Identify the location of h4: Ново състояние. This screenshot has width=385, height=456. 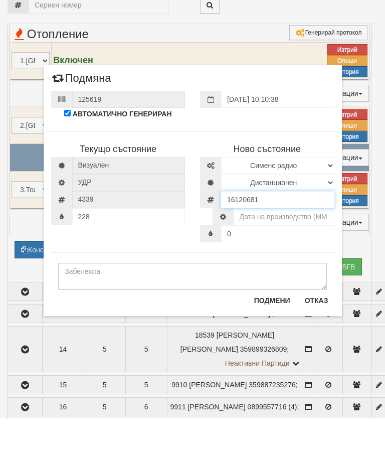
(267, 187).